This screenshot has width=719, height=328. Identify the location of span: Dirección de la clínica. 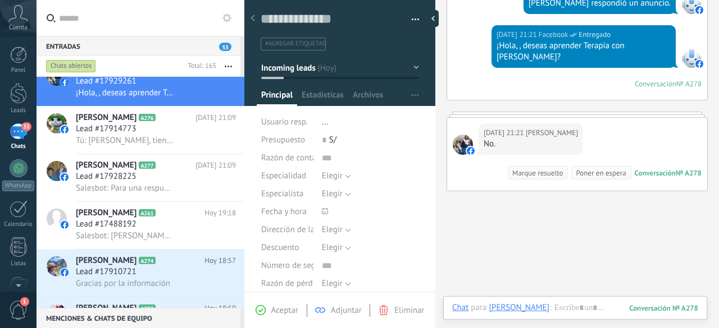
(300, 230).